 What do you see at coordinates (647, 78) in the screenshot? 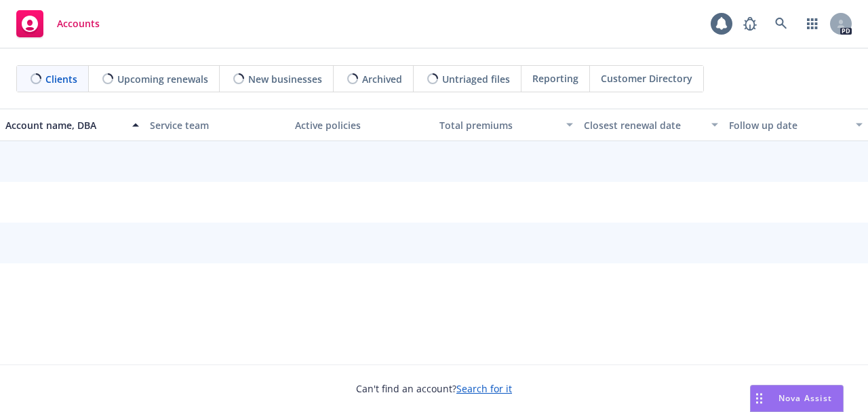
I see `span: Customer Directory` at bounding box center [647, 78].